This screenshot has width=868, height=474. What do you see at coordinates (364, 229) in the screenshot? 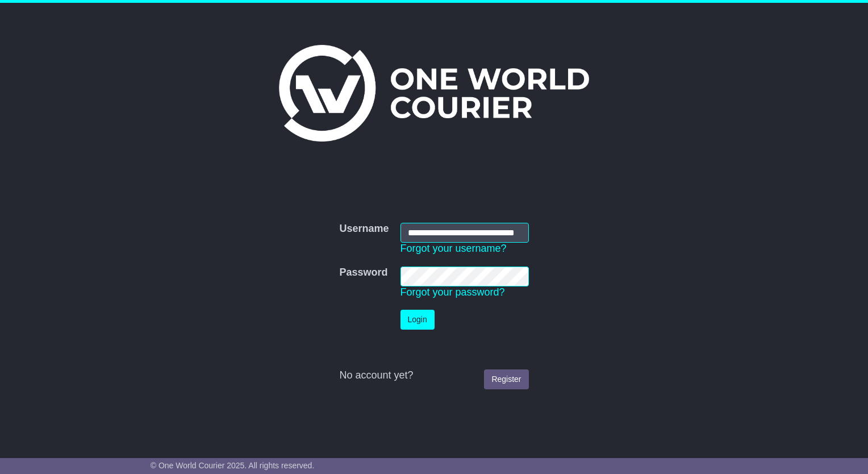
I see `label: Username` at bounding box center [364, 229].